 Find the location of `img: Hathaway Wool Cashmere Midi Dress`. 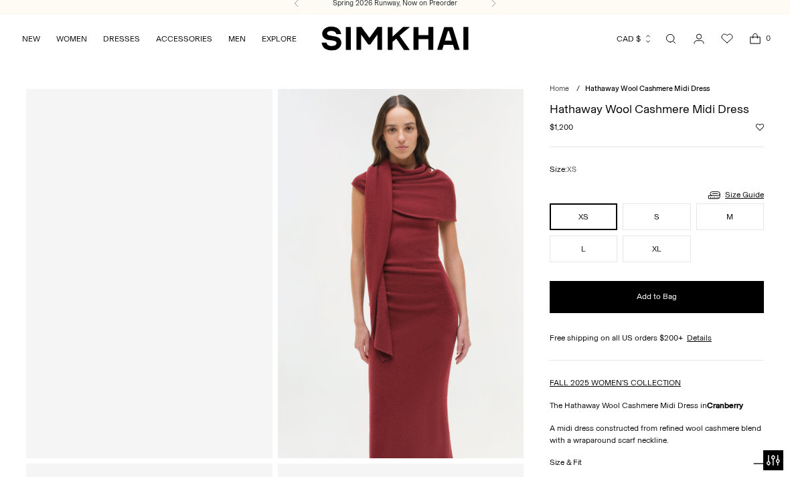

img: Hathaway Wool Cashmere Midi Dress is located at coordinates (401, 273).